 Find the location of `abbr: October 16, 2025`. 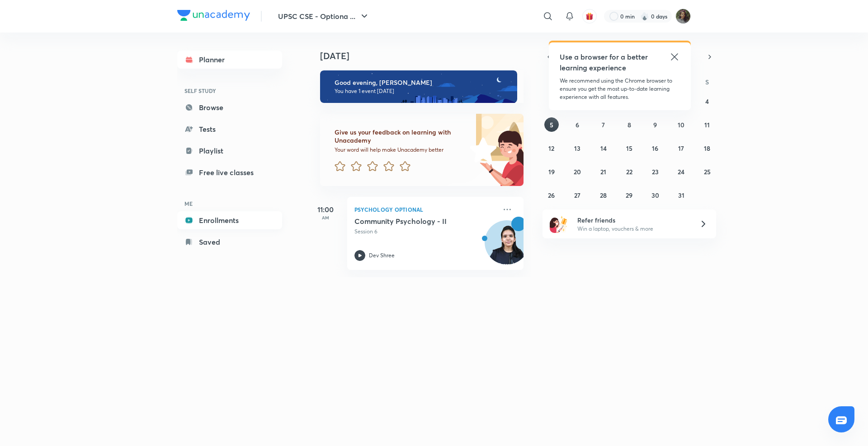

abbr: October 16, 2025 is located at coordinates (655, 148).